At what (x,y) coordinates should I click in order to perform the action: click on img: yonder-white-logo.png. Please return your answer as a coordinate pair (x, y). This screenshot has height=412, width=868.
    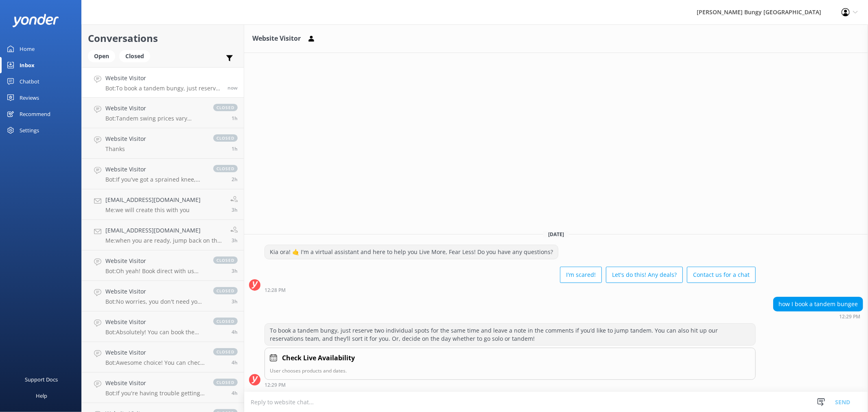
    Looking at the image, I should click on (35, 20).